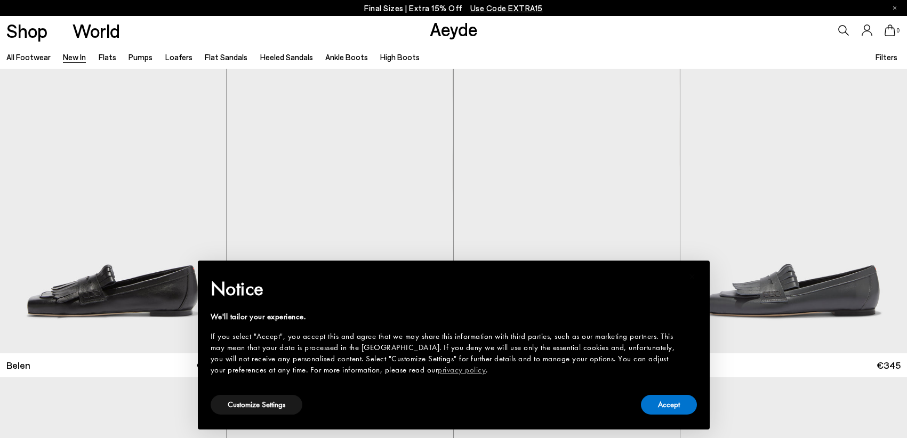  Describe the element at coordinates (347, 57) in the screenshot. I see `a: Ankle Boots` at that location.